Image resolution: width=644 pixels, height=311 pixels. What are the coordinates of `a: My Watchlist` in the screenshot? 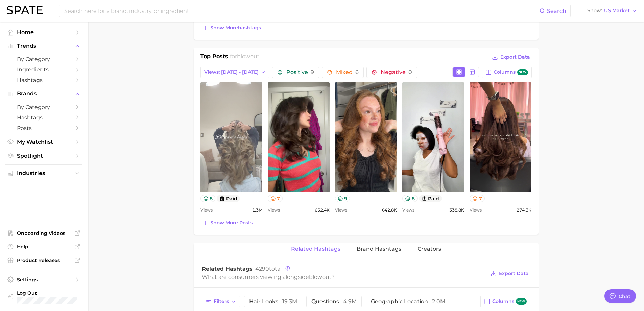 It's located at (44, 142).